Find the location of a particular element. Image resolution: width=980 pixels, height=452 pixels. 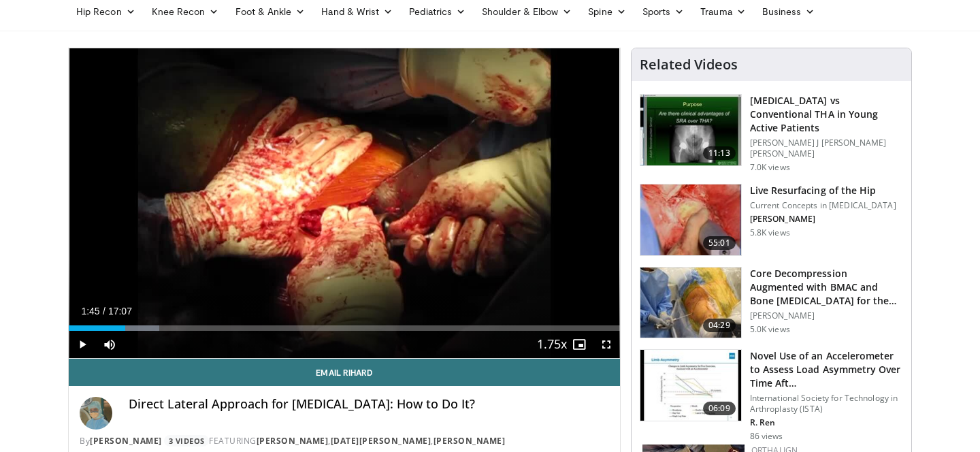

div: By FEATURING , , is located at coordinates (344, 440).